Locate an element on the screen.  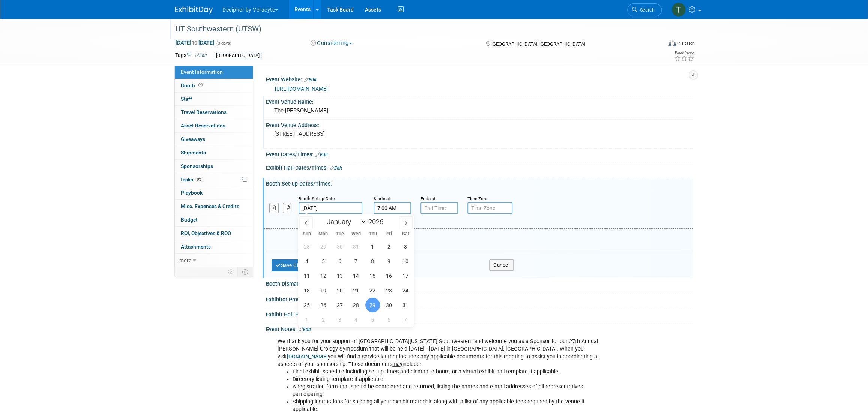
div: Exhibit Hall Floor Plan: is located at coordinates (479, 313).